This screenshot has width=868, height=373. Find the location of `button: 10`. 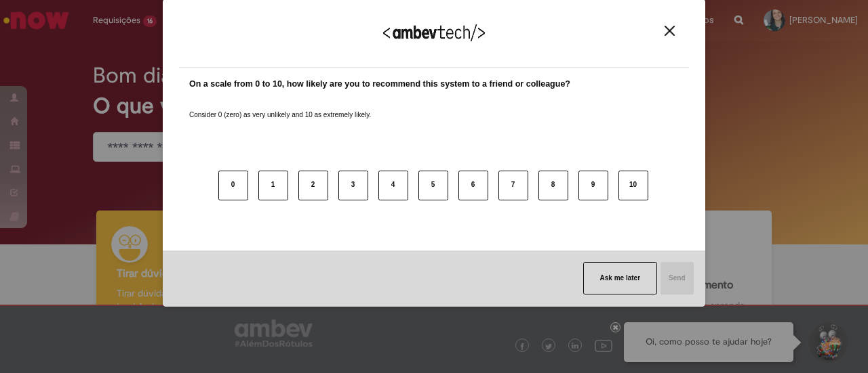

button: 10 is located at coordinates (633, 185).